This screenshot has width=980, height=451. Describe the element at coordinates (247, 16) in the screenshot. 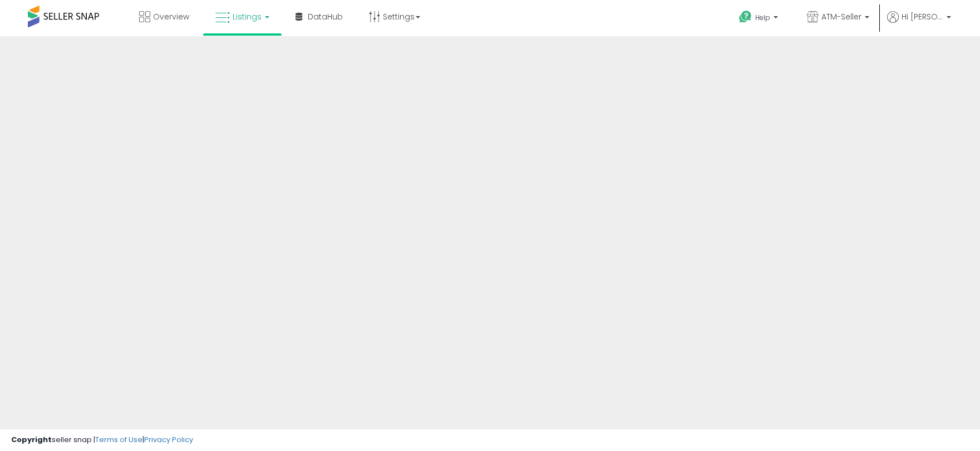

I see `span: Listings` at that location.